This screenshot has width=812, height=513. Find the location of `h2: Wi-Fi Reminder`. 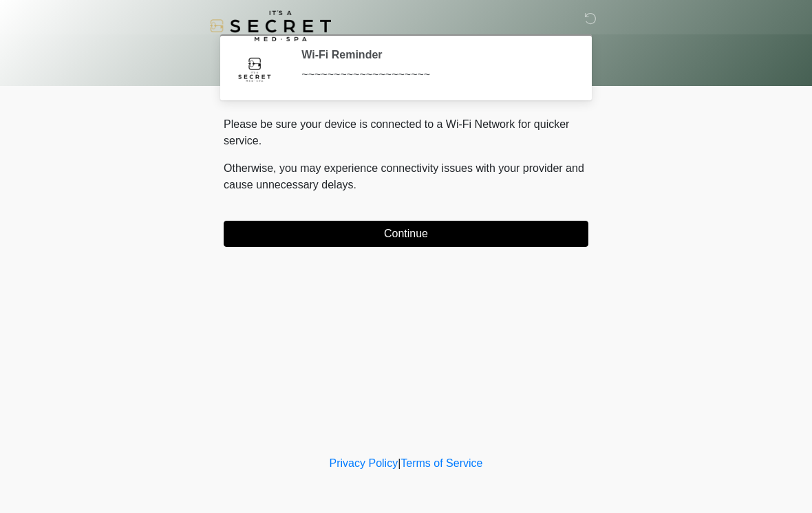

h2: Wi-Fi Reminder is located at coordinates (434, 54).